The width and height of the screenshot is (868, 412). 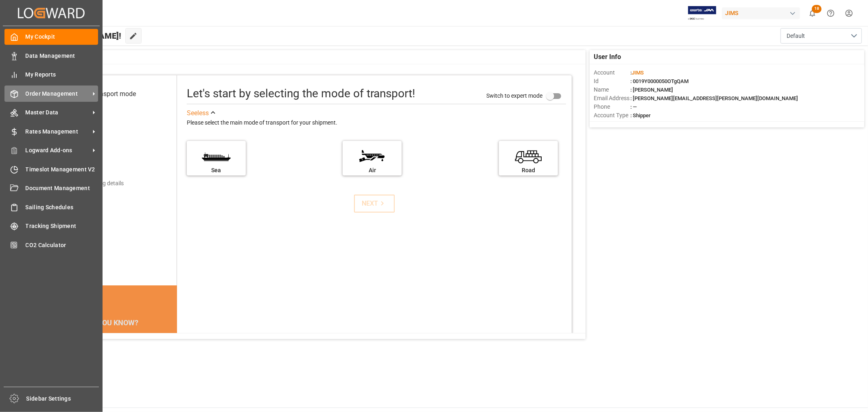 I want to click on a: CO2 Calculator, so click(x=52, y=245).